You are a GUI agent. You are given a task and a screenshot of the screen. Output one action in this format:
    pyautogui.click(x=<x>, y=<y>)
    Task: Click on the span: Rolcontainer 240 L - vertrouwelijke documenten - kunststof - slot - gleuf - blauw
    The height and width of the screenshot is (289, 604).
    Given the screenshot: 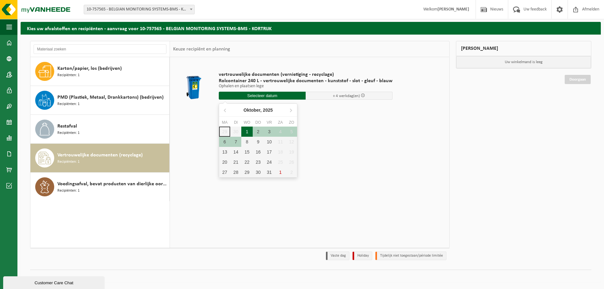 What is the action you would take?
    pyautogui.click(x=306, y=81)
    